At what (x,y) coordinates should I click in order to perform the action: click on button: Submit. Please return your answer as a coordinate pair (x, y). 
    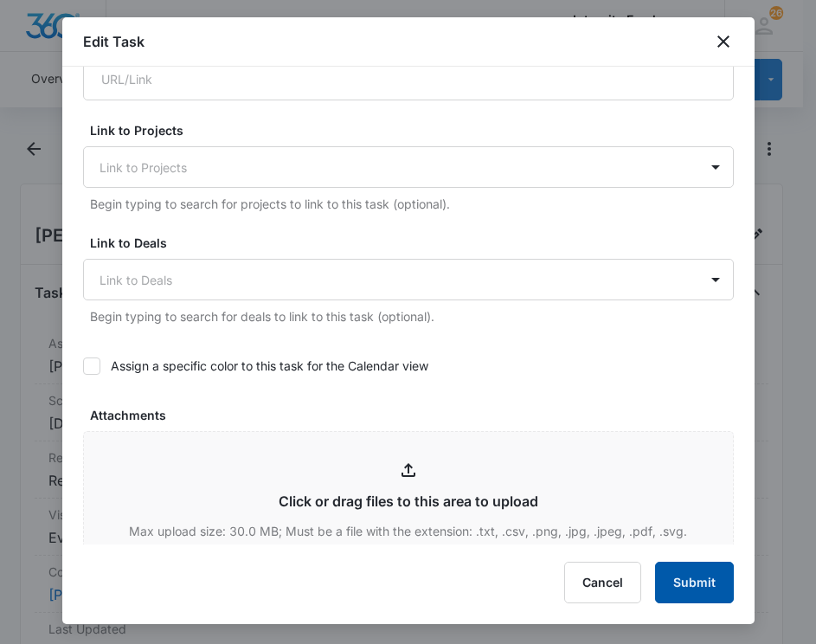
    Looking at the image, I should click on (694, 582).